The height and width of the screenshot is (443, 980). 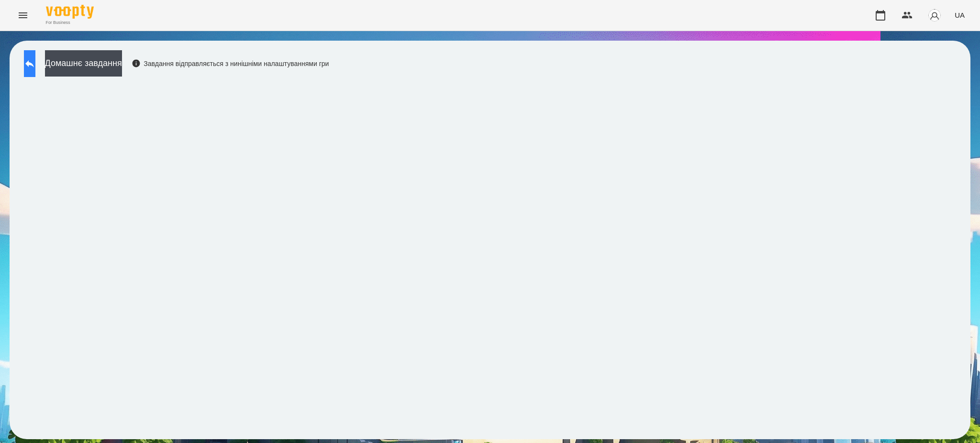 I want to click on img: Voopty Logo, so click(x=70, y=11).